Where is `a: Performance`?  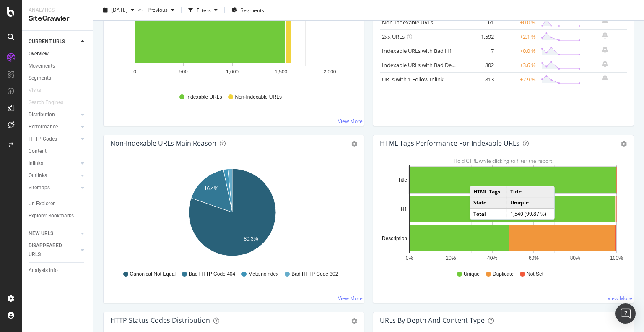
a: Performance is located at coordinates (53, 127).